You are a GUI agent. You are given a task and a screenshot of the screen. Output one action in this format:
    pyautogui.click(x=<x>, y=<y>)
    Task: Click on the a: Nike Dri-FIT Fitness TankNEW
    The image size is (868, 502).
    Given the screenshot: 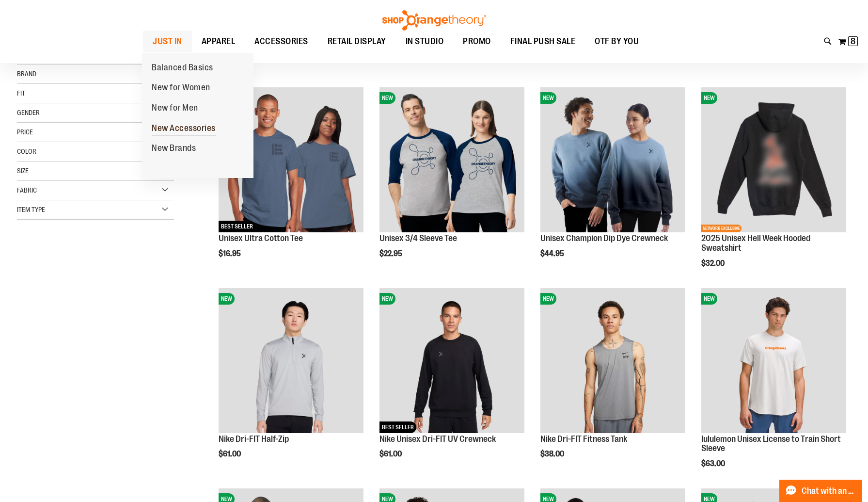 What is the action you would take?
    pyautogui.click(x=612, y=361)
    